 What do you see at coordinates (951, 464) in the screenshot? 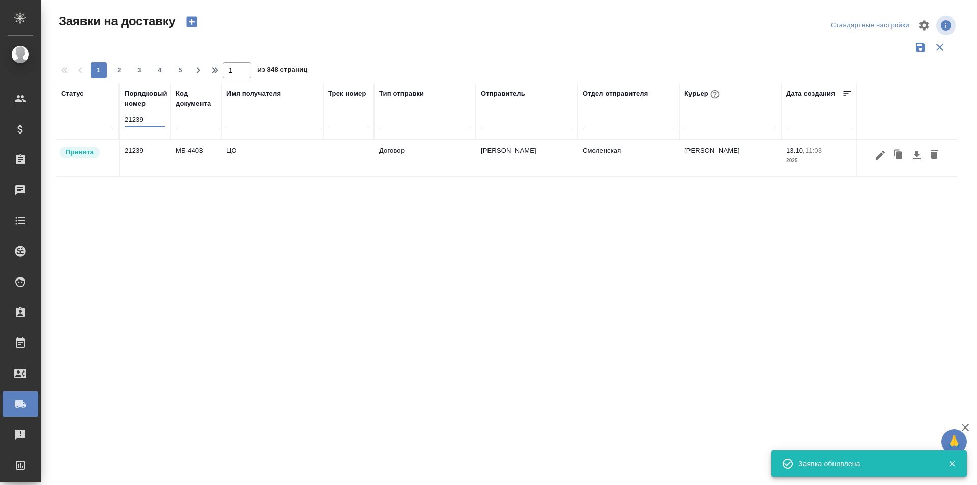
I see `button: Закрыть` at bounding box center [951, 464].